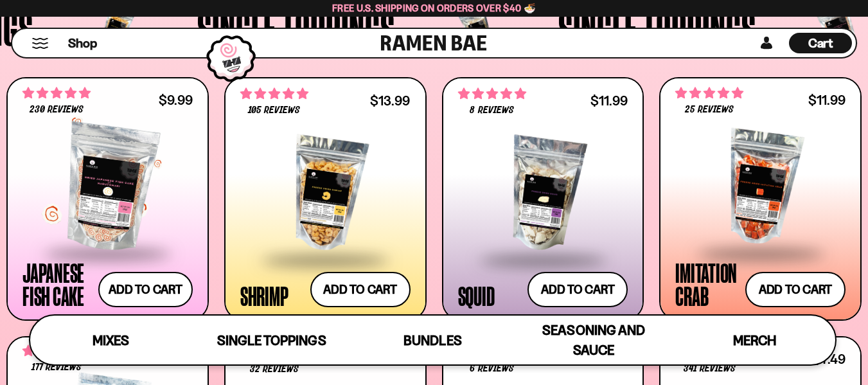 This screenshot has width=868, height=385. What do you see at coordinates (56, 110) in the screenshot?
I see `span: 230 reviews` at bounding box center [56, 110].